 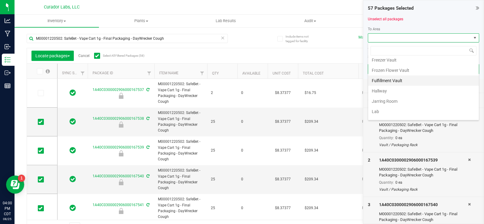 What do you see at coordinates (118, 90) in the screenshot?
I see `a: 1A40C0300002906000167537` at bounding box center [118, 90].